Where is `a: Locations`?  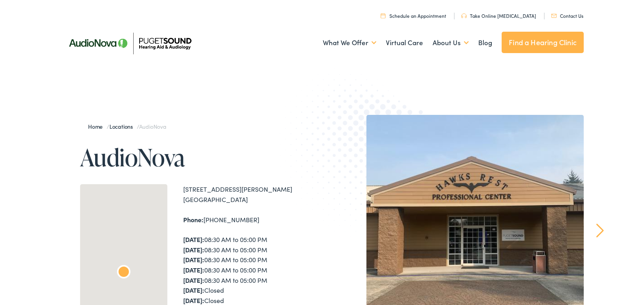 a: Locations is located at coordinates (123, 127).